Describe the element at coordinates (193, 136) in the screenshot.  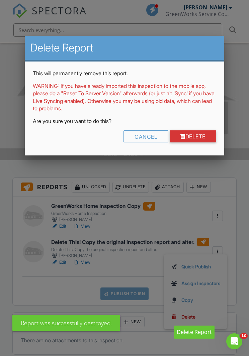
I see `a: Delete` at that location.